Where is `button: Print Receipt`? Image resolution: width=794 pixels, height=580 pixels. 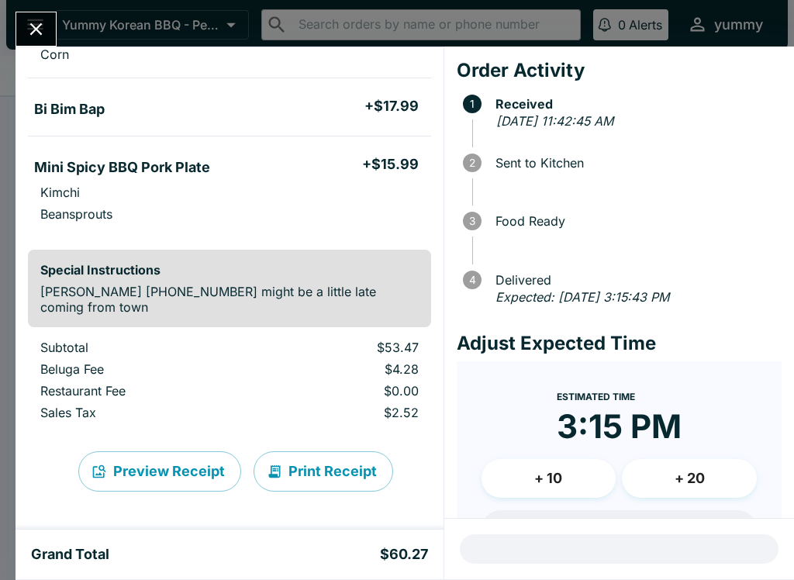 button: Print Receipt is located at coordinates (323, 471).